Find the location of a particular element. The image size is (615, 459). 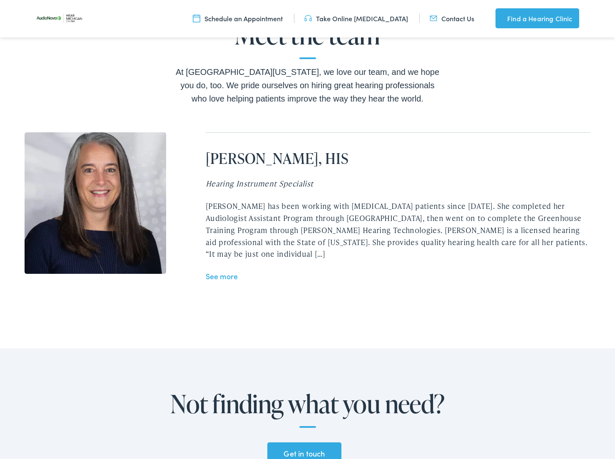

i: Hearing Instrument Specialist is located at coordinates (259, 183).